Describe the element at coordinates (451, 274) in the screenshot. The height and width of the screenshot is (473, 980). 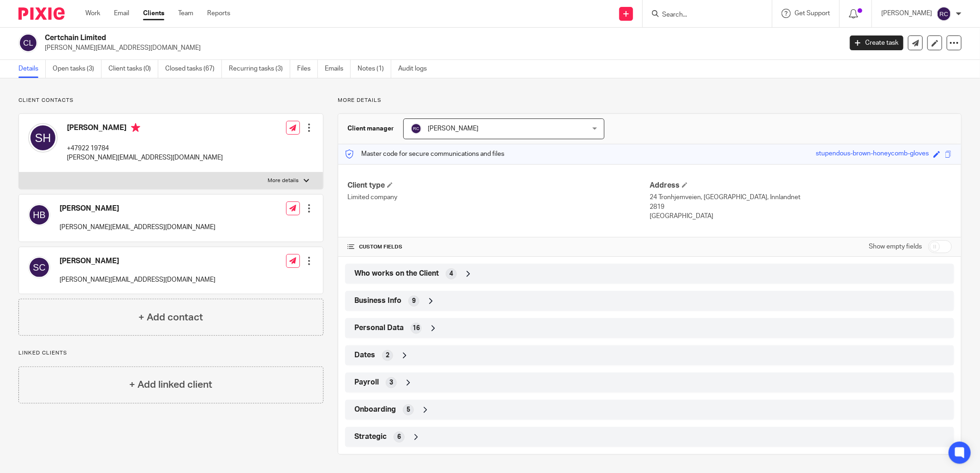
I see `span: 4` at that location.